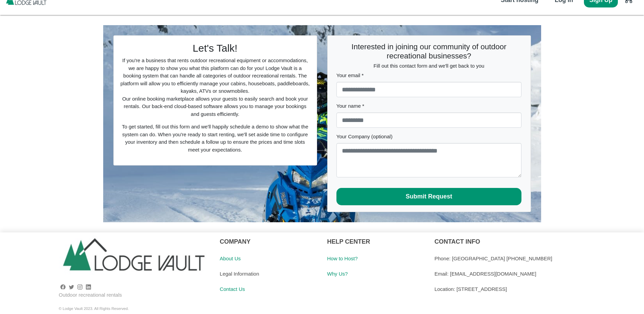 This screenshot has width=644, height=314. What do you see at coordinates (232, 289) in the screenshot?
I see `a: Contact Us` at bounding box center [232, 289].